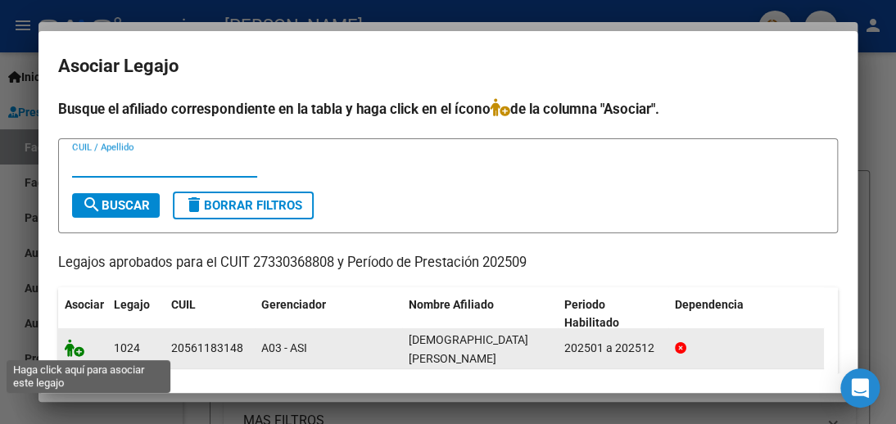 Image resolution: width=896 pixels, height=424 pixels. I want to click on span: Legajo, so click(132, 305).